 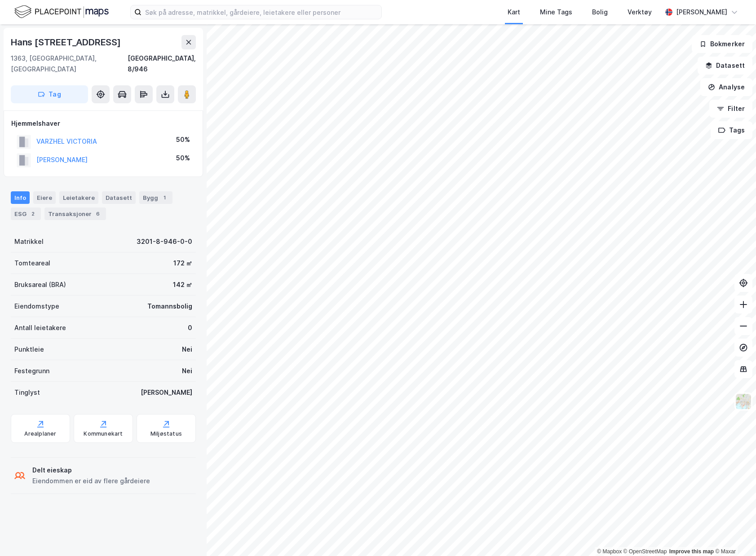 I want to click on div: Bruksareal (BRA), so click(x=40, y=285).